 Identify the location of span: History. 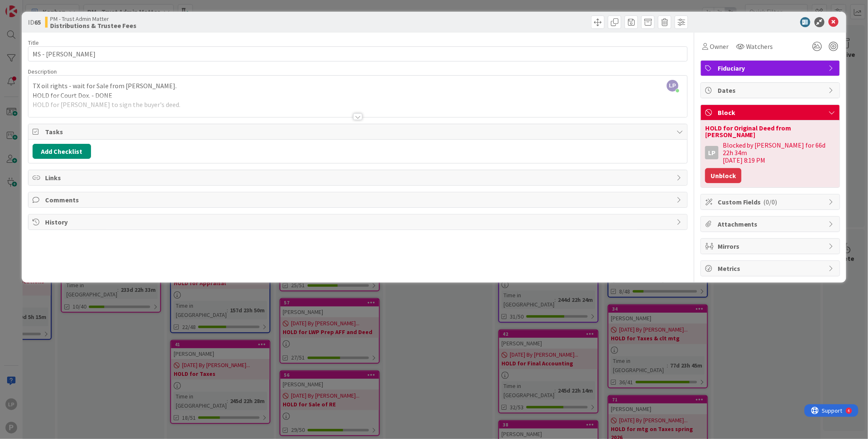
(359, 222).